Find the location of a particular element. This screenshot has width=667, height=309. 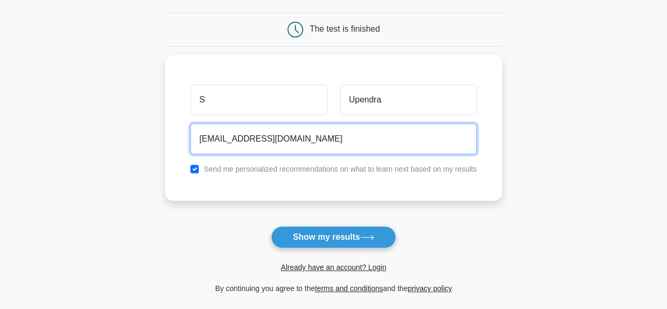

input: Last name is located at coordinates (408, 100).